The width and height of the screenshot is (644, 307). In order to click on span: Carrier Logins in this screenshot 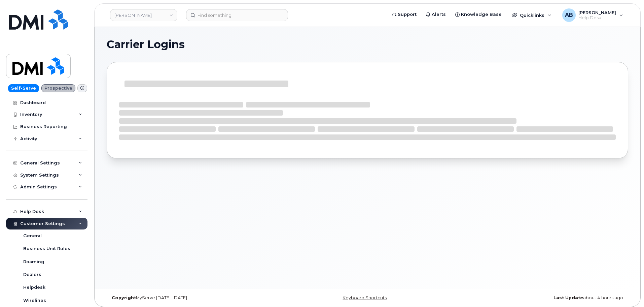, I will do `click(146, 44)`.